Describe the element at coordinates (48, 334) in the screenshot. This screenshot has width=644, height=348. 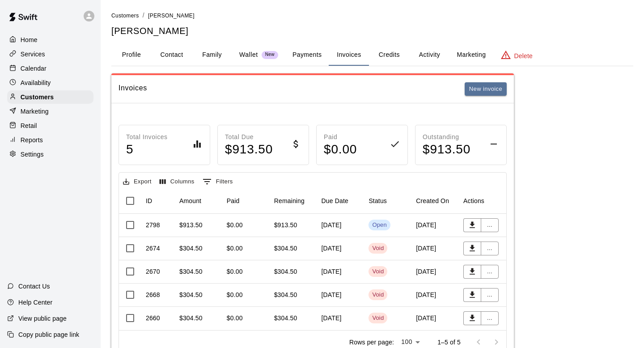
I see `p: Copy public page link` at that location.